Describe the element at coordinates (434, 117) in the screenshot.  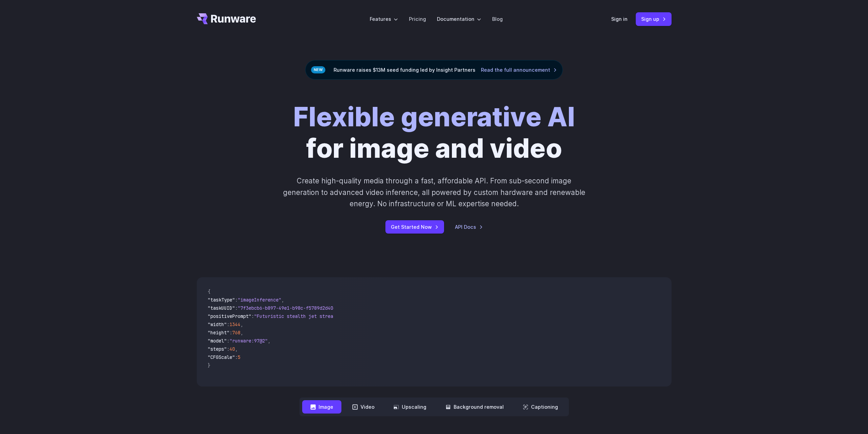
I see `strong: Flexible generative AI` at that location.